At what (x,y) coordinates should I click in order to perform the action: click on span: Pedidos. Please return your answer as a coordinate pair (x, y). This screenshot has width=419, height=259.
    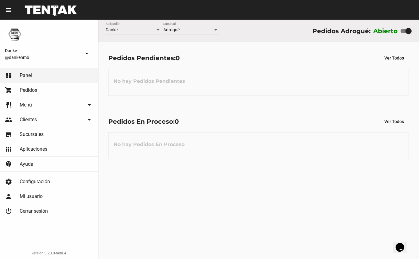
    Looking at the image, I should click on (28, 90).